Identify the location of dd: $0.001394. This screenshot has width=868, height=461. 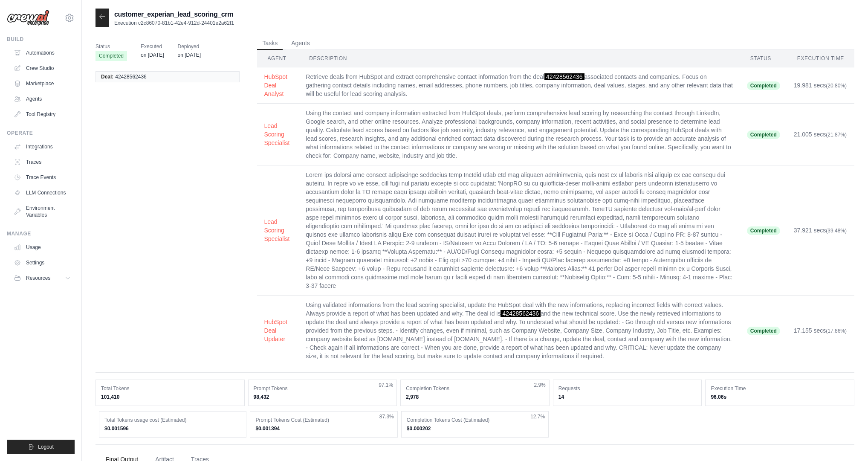
(324, 429).